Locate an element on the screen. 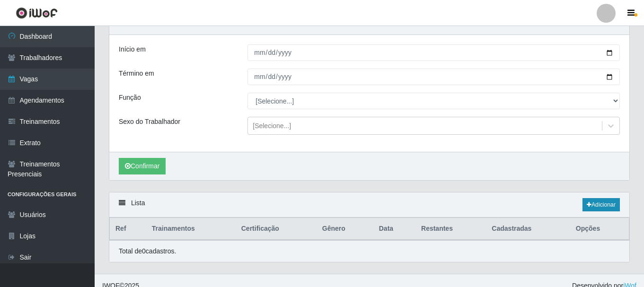 This screenshot has height=287, width=644. label: Início em is located at coordinates (132, 49).